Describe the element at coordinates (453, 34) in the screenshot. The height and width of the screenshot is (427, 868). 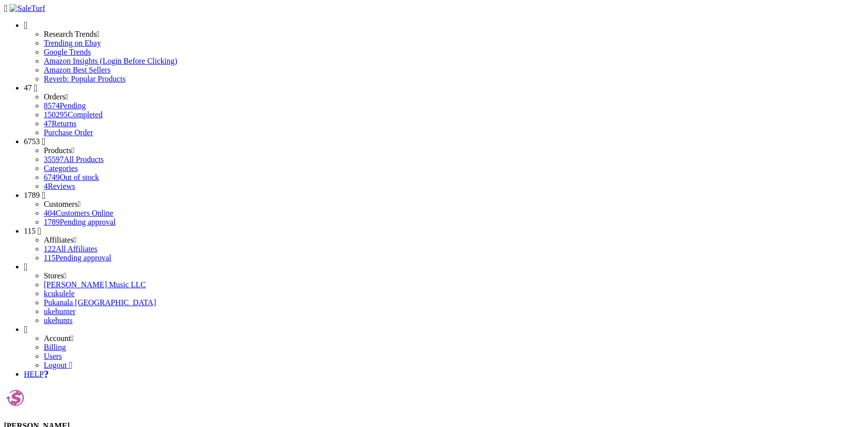
I see `li: Research Trends` at that location.